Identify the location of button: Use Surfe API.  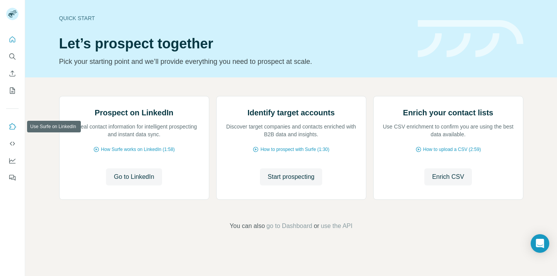
(12, 143).